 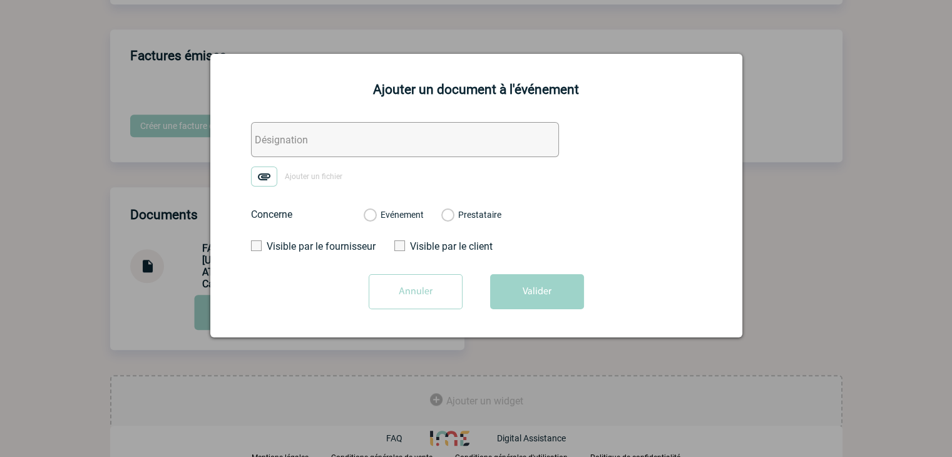 What do you see at coordinates (309, 246) in the screenshot?
I see `label: Visible par le fournisseur` at bounding box center [309, 246].